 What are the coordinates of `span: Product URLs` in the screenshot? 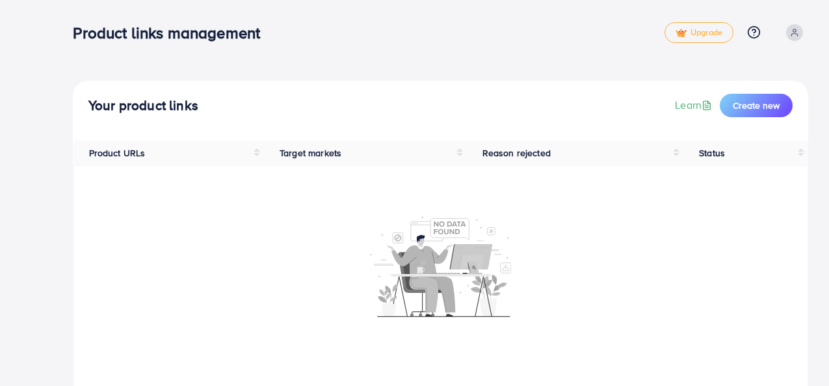 It's located at (117, 153).